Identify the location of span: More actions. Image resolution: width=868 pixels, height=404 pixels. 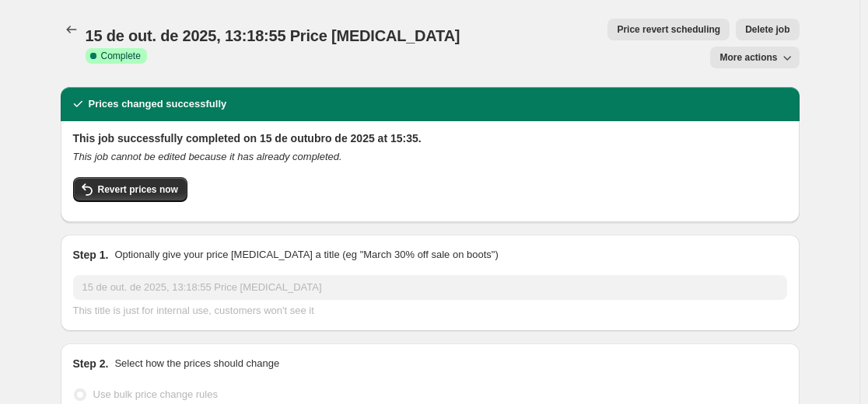
(748, 57).